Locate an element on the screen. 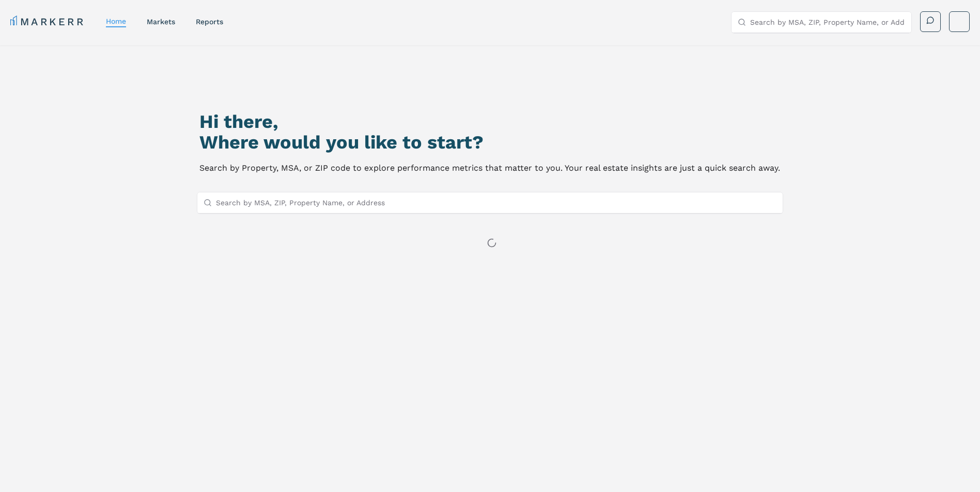 The height and width of the screenshot is (492, 980). a: markets is located at coordinates (160, 22).